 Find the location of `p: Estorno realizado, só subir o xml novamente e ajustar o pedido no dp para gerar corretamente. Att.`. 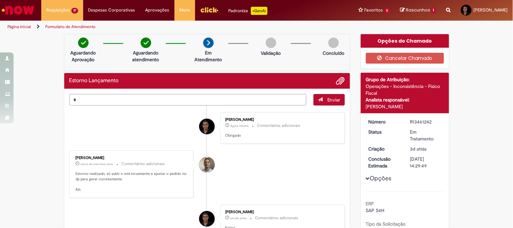

p: Estorno realizado, só subir o xml novamente e ajustar o pedido no dp para gerar corretamente. Att. is located at coordinates (132, 182).